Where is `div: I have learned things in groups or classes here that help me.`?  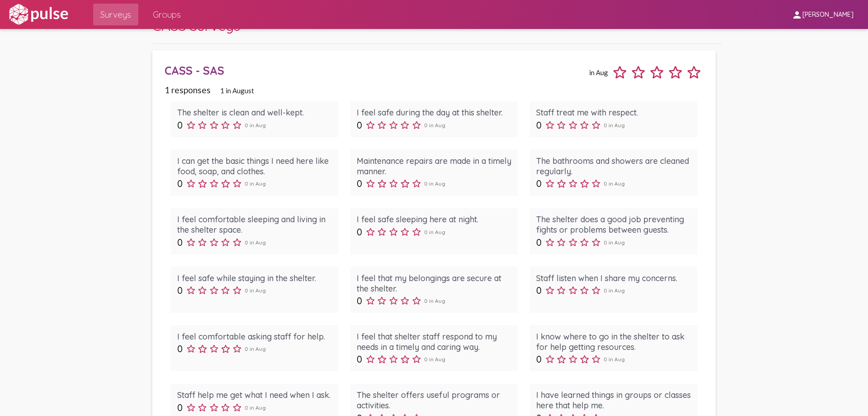
div: I have learned things in groups or classes here that help me. is located at coordinates (614, 399).